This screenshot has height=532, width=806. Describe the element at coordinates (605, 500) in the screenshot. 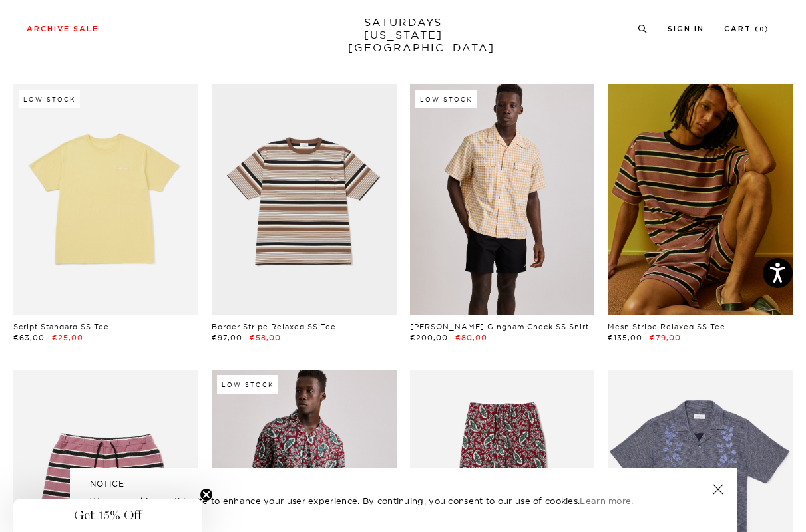

I see `a: Learn more` at that location.